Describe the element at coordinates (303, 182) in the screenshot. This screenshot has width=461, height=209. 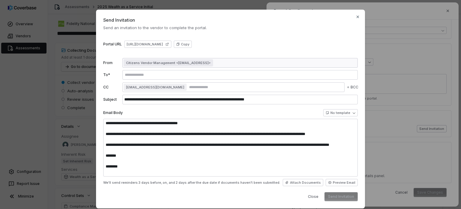
I see `button: Attach Documents` at that location.